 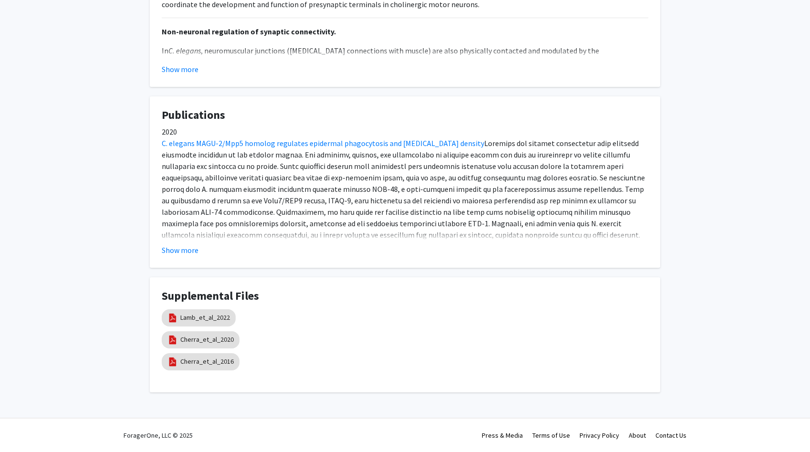 I want to click on a: About, so click(x=637, y=435).